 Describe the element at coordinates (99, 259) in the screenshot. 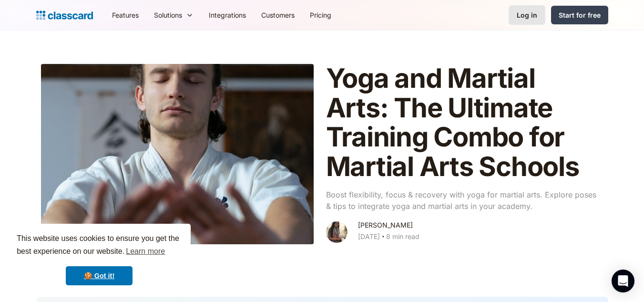

I see `div: cookieconsent` at that location.